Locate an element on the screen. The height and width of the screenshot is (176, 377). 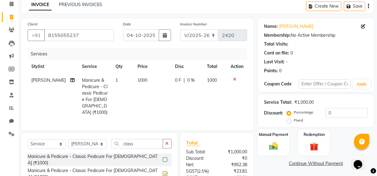
div: Total Visits: is located at coordinates (276, 44).